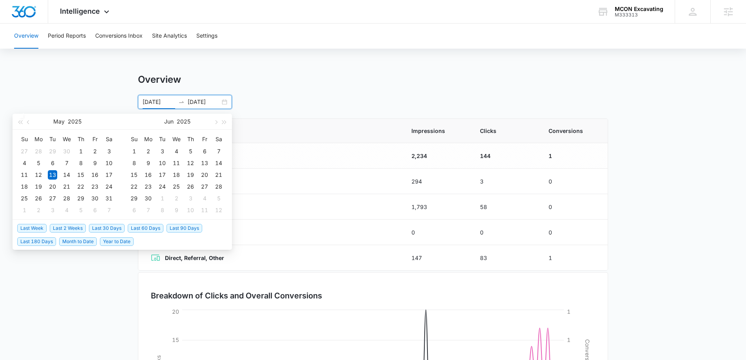  What do you see at coordinates (162, 163) in the screenshot?
I see `td: 2025-06-10` at bounding box center [162, 163].